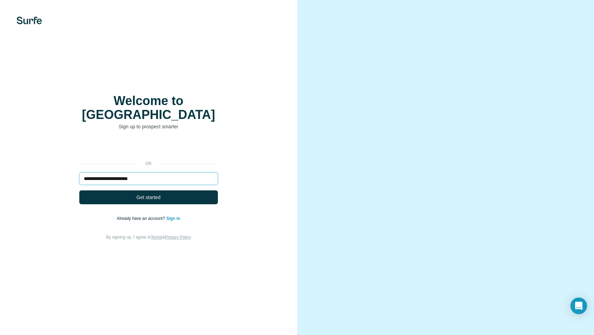 The width and height of the screenshot is (594, 335). What do you see at coordinates (148, 237) in the screenshot?
I see `span: By signing up, I agree to &` at bounding box center [148, 237].